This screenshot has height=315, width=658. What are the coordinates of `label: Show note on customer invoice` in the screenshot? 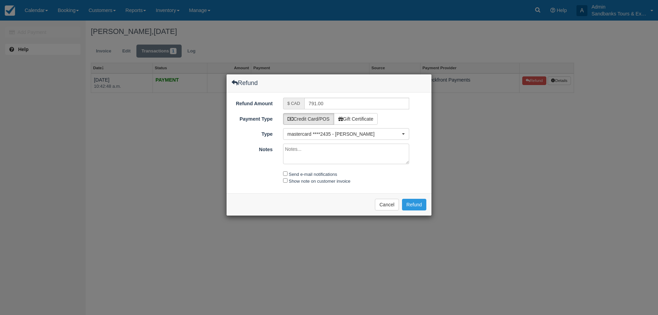 It's located at (320, 181).